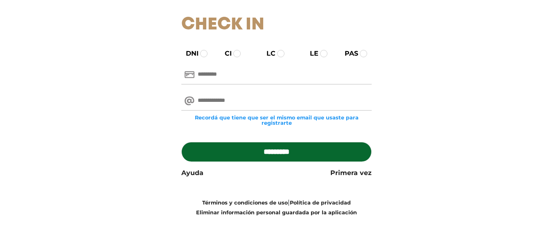 The width and height of the screenshot is (553, 245). What do you see at coordinates (320, 203) in the screenshot?
I see `a: Política de privacidad` at bounding box center [320, 203].